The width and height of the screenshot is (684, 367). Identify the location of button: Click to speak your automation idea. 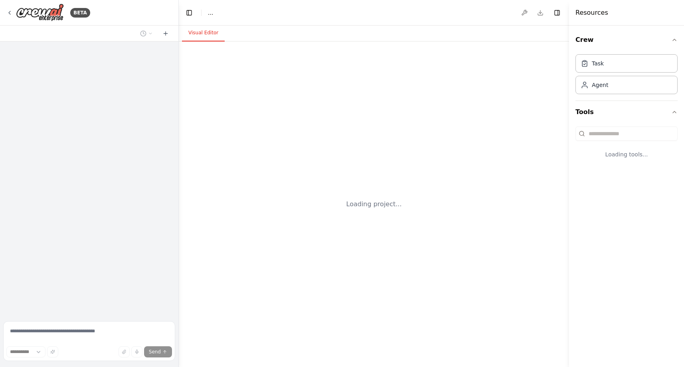
(137, 352).